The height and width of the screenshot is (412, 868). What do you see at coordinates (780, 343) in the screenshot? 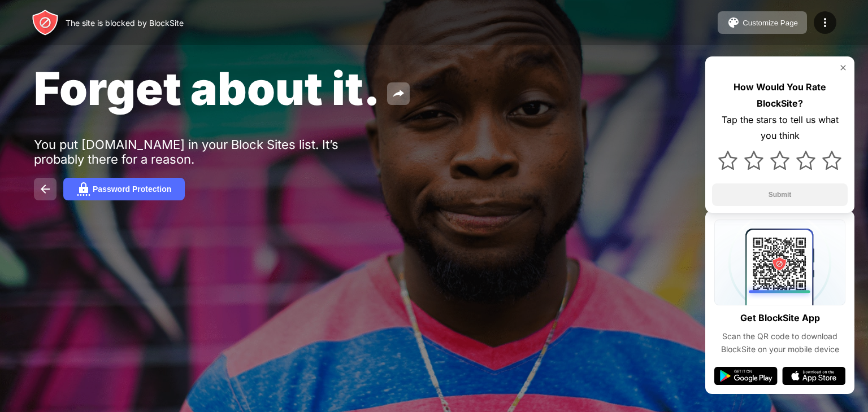
I see `div: Scan the QR code to download BlockSite on your mobile device` at bounding box center [780, 343].